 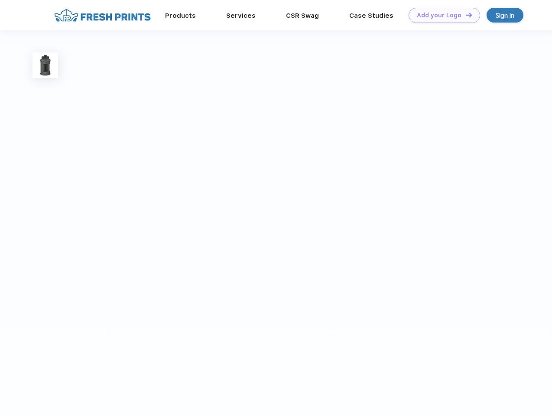 I want to click on div: Add your Logo, so click(x=439, y=15).